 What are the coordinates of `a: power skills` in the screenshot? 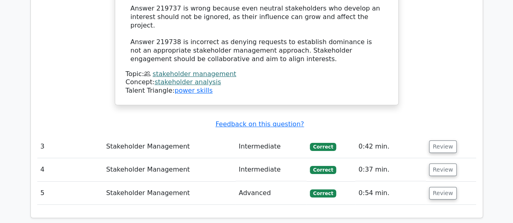 It's located at (193, 90).